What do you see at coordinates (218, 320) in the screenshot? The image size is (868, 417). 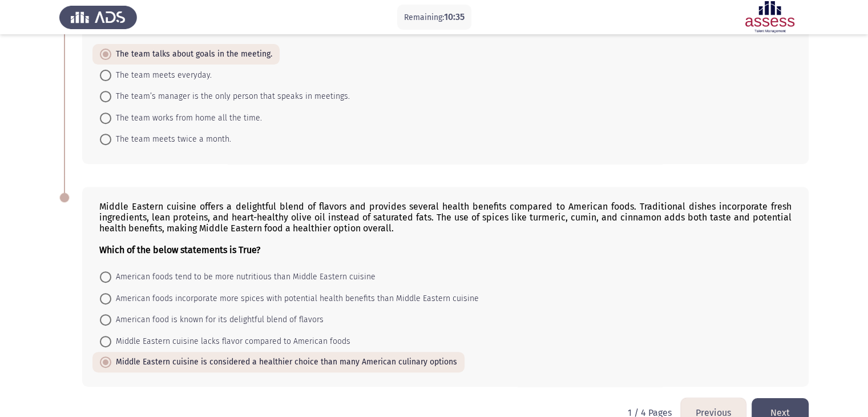 I see `span: American food is known for its delightful blend of flavors` at bounding box center [218, 320].